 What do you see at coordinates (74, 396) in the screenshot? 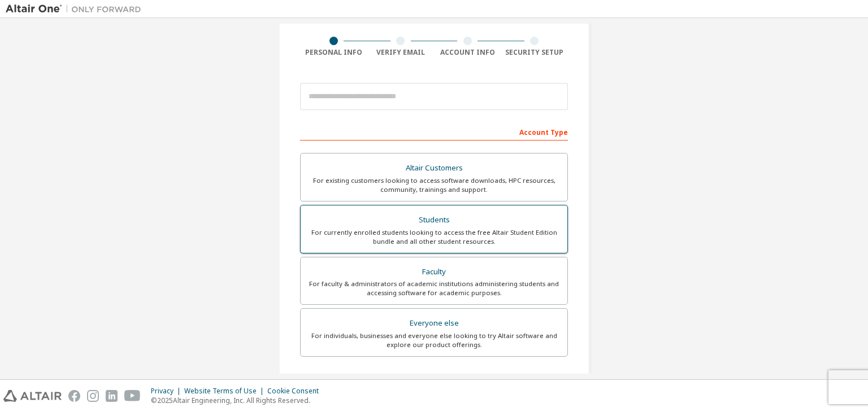
I see `img: facebook.svg` at bounding box center [74, 396].